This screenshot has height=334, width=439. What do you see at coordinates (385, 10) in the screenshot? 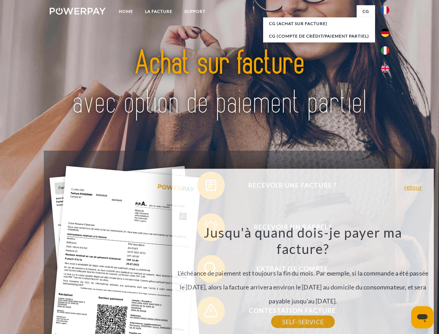
I see `img: fr` at bounding box center [385, 10].